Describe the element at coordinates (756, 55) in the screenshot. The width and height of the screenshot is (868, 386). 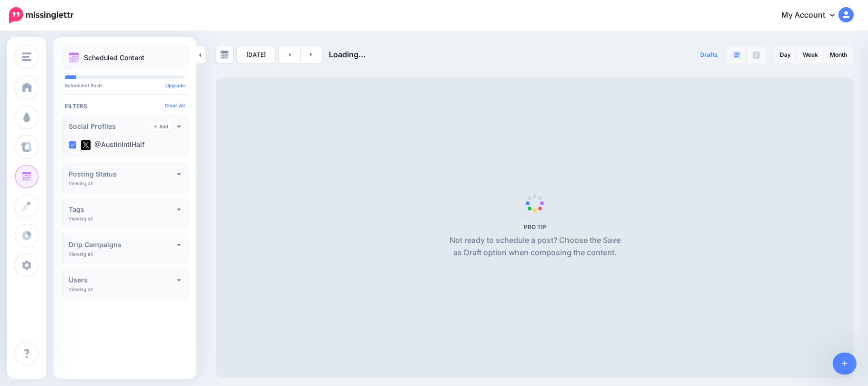
I see `img: facebook-grey-square.png` at that location.